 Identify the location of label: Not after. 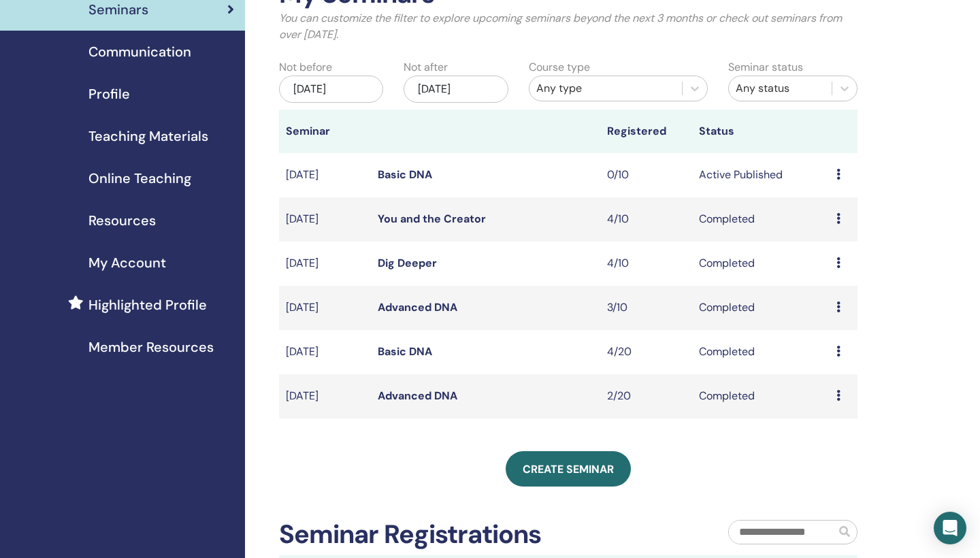
(425, 67).